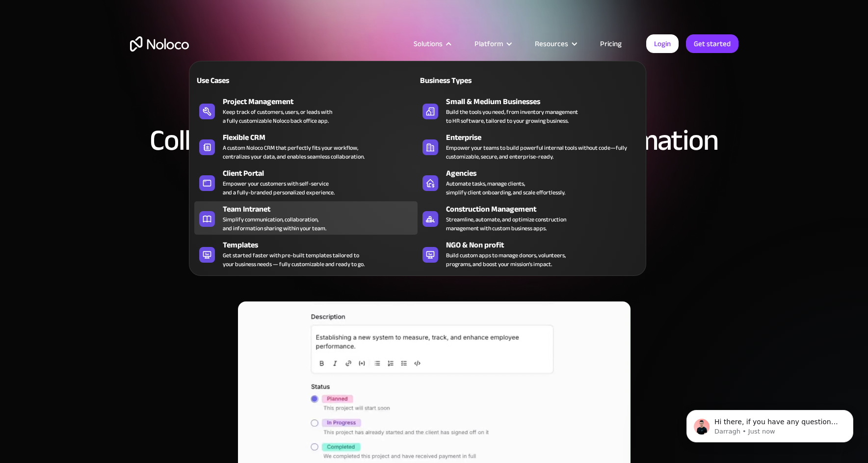 The width and height of the screenshot is (868, 463). What do you see at coordinates (417, 162) in the screenshot?
I see `nav: Solutions` at bounding box center [417, 162].